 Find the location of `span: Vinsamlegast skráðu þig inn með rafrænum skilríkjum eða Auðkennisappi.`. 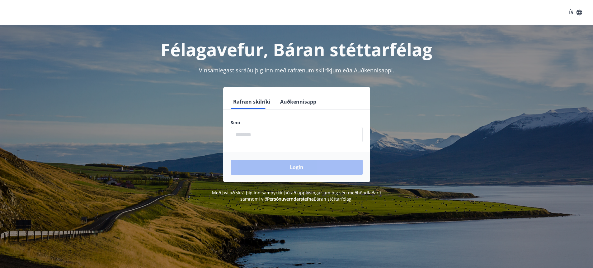

span: Vinsamlegast skráðu þig inn með rafrænum skilríkjum eða Auðkennisappi. is located at coordinates (297, 70).